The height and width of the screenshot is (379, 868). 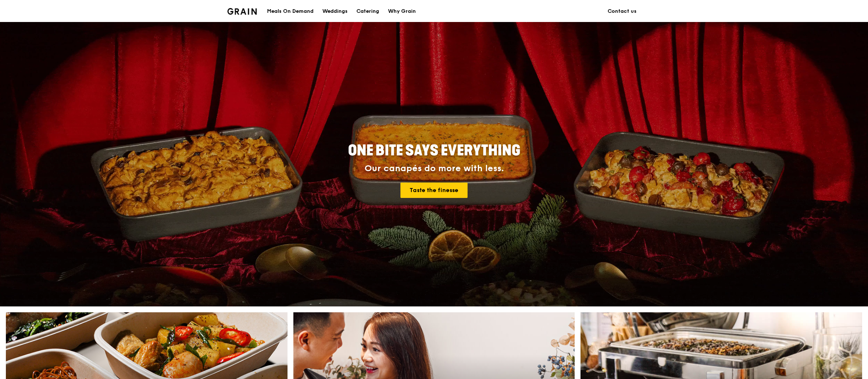 I want to click on div: Meals On Demand, so click(x=290, y=11).